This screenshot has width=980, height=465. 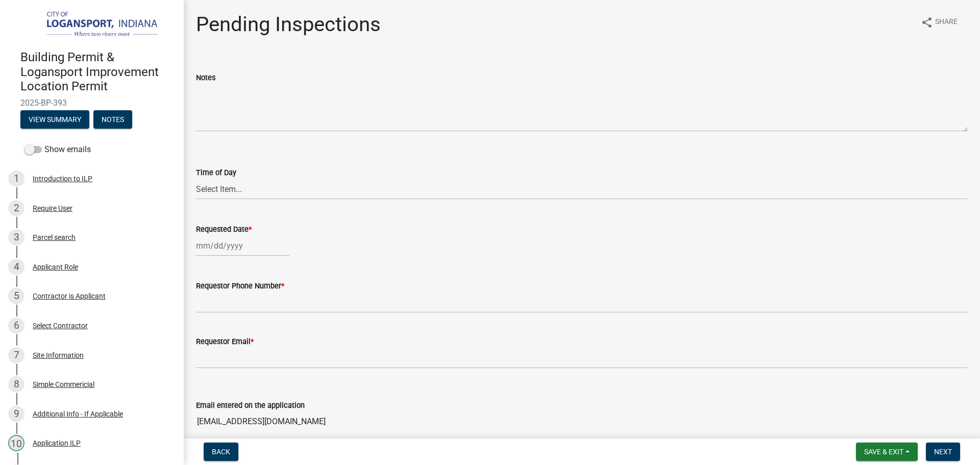 I want to click on button: Notes, so click(x=113, y=120).